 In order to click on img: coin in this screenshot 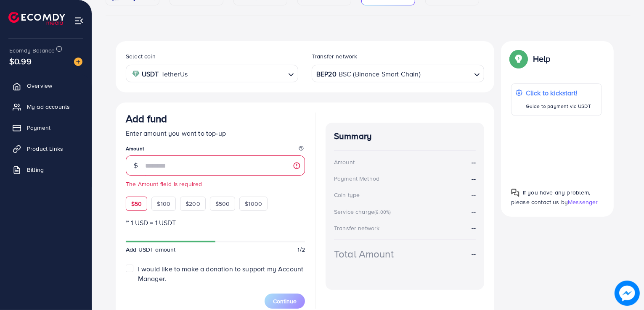, I will do `click(136, 74)`.